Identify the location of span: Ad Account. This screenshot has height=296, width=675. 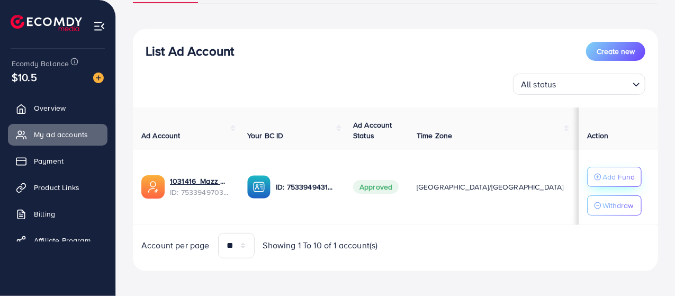
(161, 136).